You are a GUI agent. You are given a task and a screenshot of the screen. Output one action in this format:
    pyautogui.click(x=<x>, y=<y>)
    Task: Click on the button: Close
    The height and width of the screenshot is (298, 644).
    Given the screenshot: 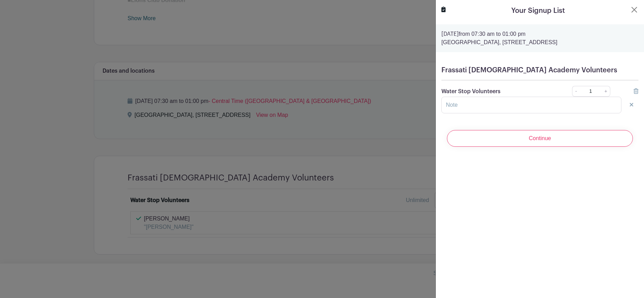 What is the action you would take?
    pyautogui.click(x=635, y=10)
    